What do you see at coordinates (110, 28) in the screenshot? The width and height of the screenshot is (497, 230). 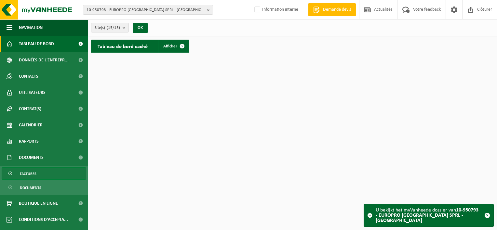 I see `button: Site(s)(15/15)` at bounding box center [110, 28].